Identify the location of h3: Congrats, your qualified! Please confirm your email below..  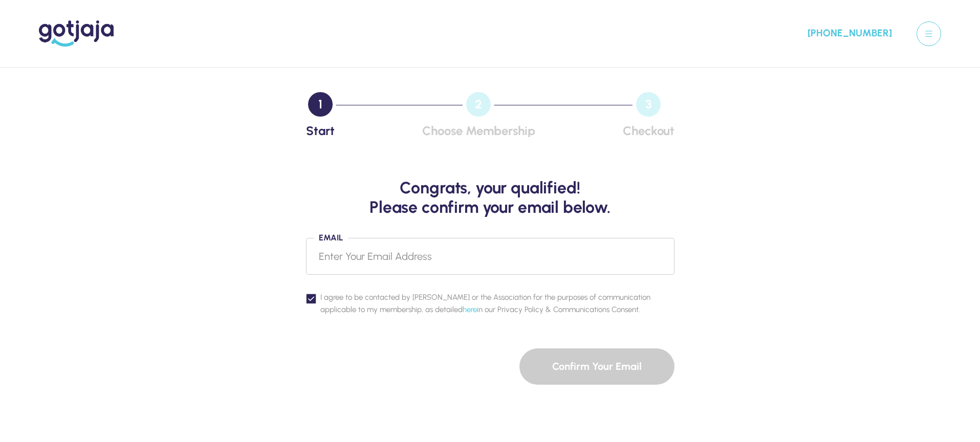
(490, 197).